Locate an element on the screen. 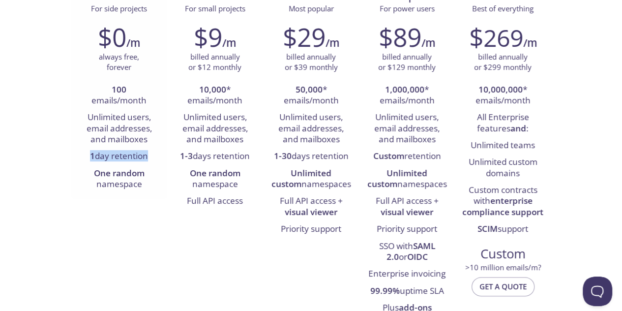  li: day retention is located at coordinates (119, 156).